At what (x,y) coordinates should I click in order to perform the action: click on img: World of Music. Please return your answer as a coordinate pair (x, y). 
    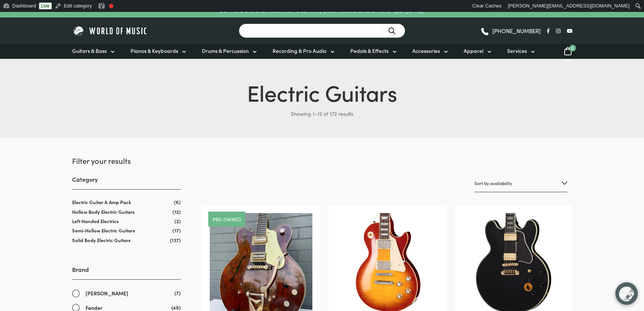
    Looking at the image, I should click on (110, 30).